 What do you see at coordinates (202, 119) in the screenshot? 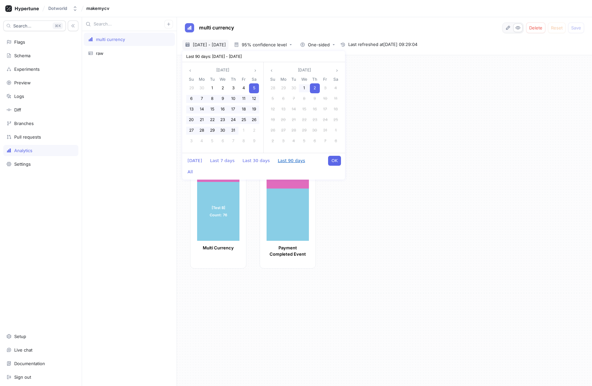
I see `span: 21` at bounding box center [202, 119].